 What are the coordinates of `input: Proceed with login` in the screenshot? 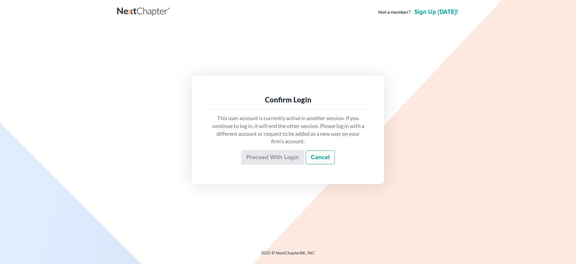 It's located at (273, 157).